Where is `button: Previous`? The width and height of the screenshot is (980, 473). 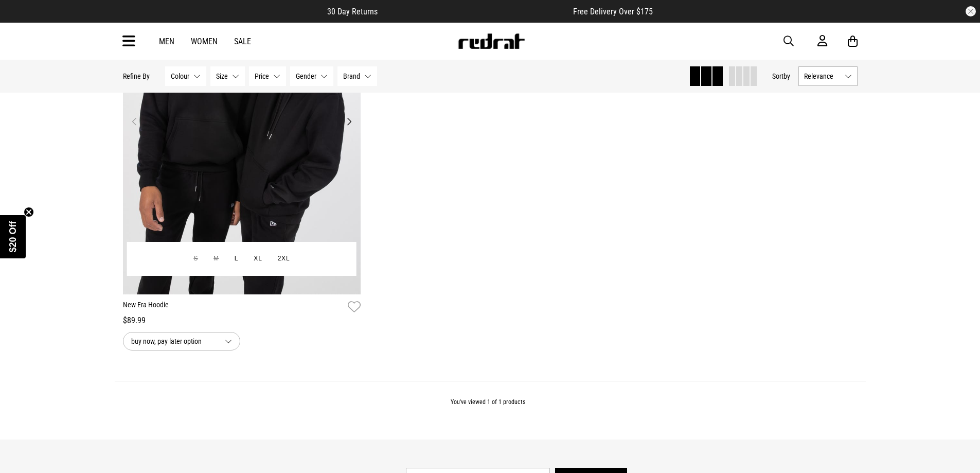 button: Previous is located at coordinates (135, 121).